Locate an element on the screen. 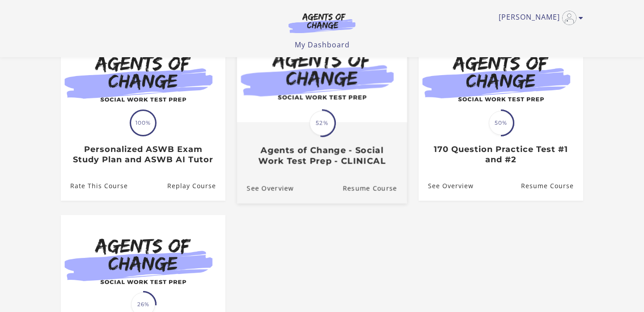 This screenshot has height=312, width=644. span: 52% is located at coordinates (322, 123).